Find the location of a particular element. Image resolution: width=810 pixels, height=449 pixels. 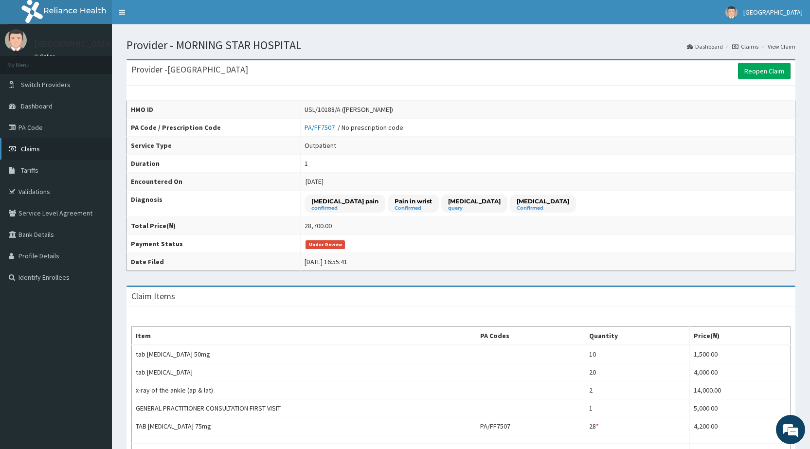

th: Date Filed is located at coordinates (213, 262).